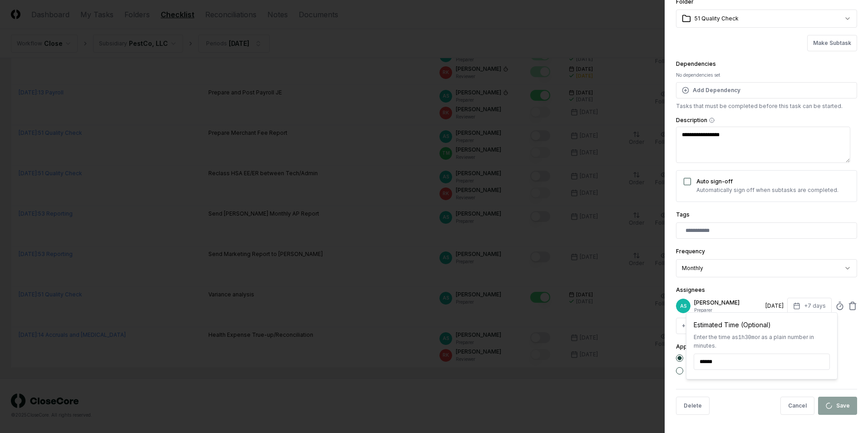  What do you see at coordinates (683, 214) in the screenshot?
I see `label: Tags` at bounding box center [683, 214].